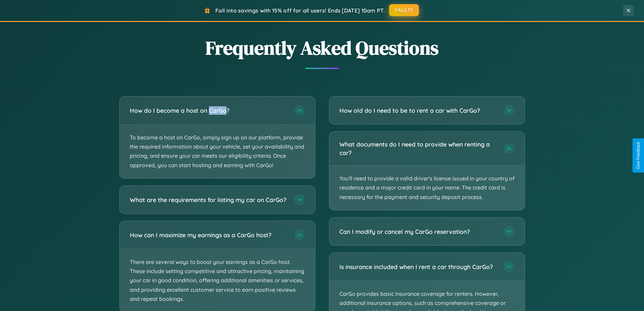  I want to click on div: Give Feedback, so click(639, 155).